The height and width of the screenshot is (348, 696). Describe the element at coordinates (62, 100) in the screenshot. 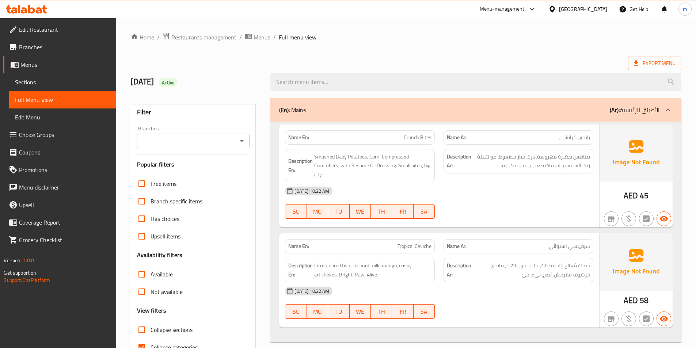

I see `span: Full Menu View` at that location.